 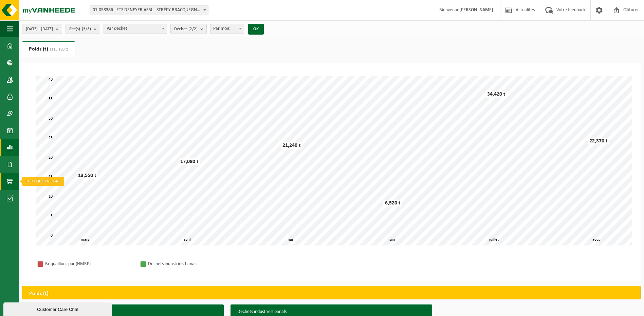 What do you see at coordinates (80, 30) in the screenshot?
I see `span: Site(s)` at bounding box center [80, 30].